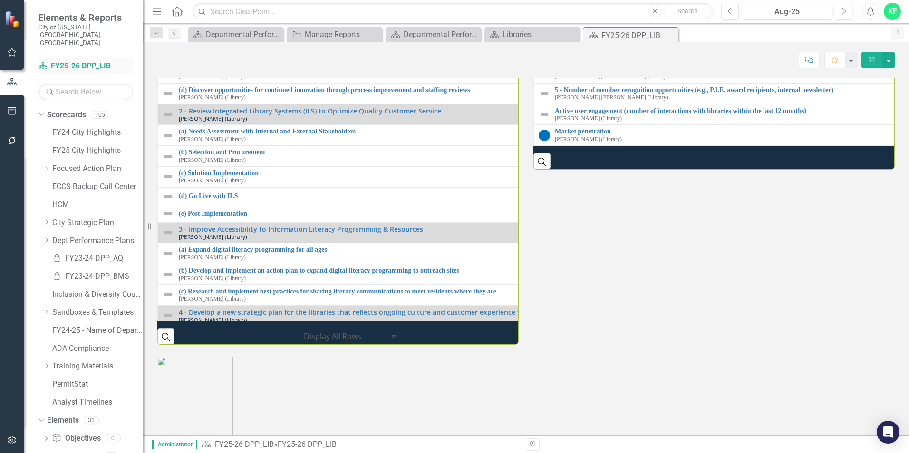 The image size is (909, 453). I want to click on a: Training Materials, so click(97, 366).